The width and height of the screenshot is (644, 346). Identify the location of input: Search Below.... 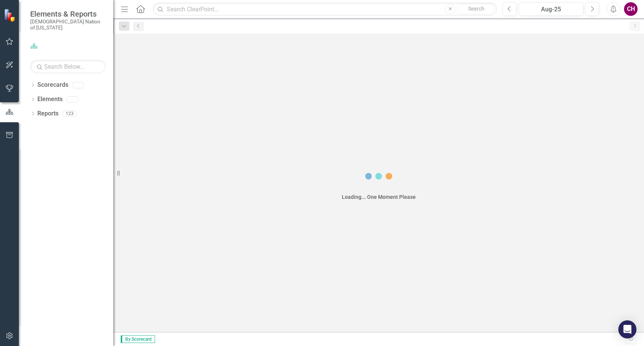
(68, 66).